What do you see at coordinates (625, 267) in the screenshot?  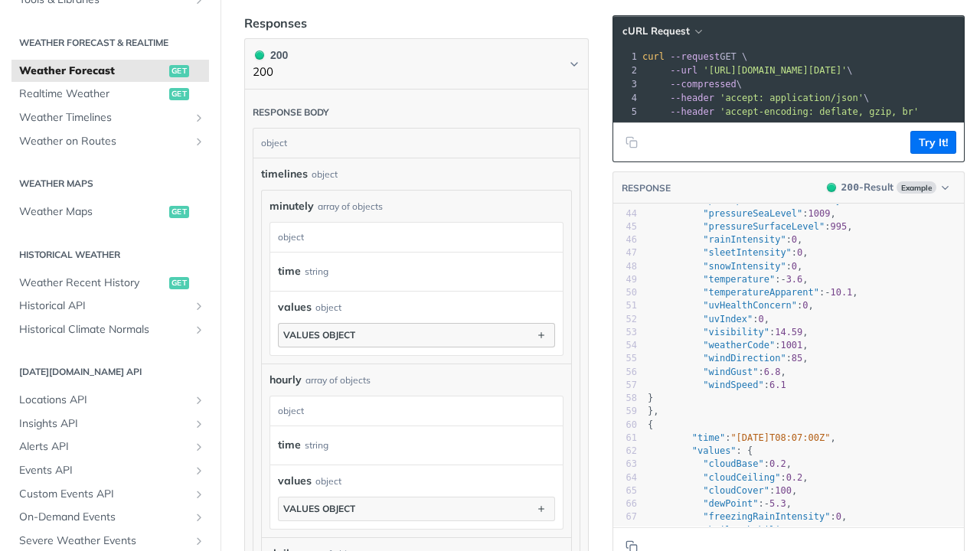 I see `div: 48` at bounding box center [625, 267].